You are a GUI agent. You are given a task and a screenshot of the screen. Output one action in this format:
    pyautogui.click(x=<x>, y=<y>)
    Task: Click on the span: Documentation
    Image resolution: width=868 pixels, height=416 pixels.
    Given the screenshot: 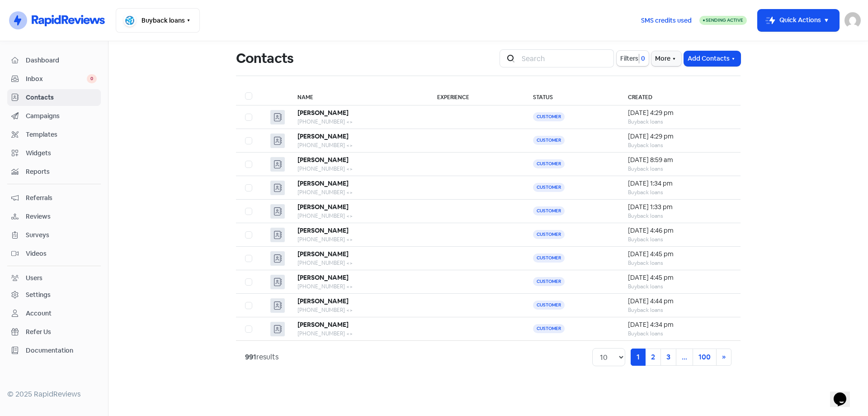 What is the action you would take?
    pyautogui.click(x=61, y=351)
    